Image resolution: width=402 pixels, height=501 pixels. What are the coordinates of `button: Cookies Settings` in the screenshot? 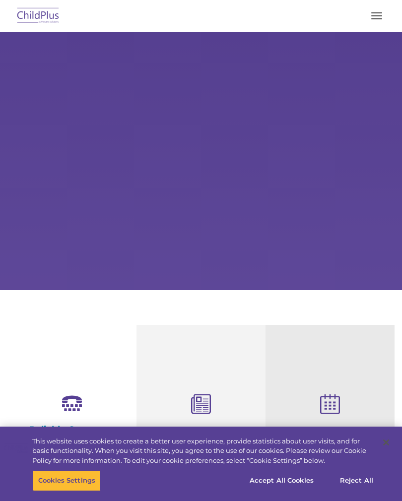 It's located at (66, 480).